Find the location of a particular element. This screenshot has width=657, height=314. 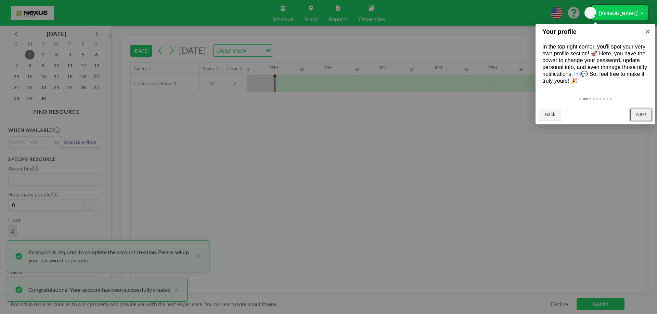

h1: Your profile is located at coordinates (590, 32).